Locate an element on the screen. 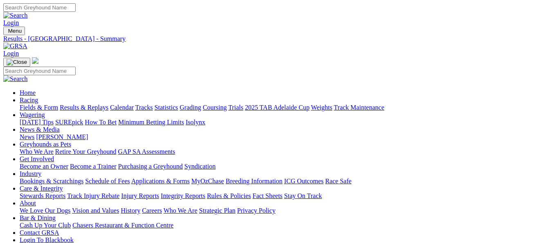 Image resolution: width=549 pixels, height=243 pixels. span: Menu is located at coordinates (15, 31).